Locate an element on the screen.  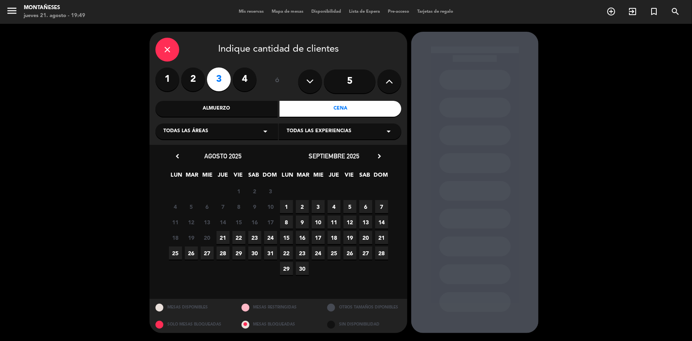
span: 31 is located at coordinates (271, 253).